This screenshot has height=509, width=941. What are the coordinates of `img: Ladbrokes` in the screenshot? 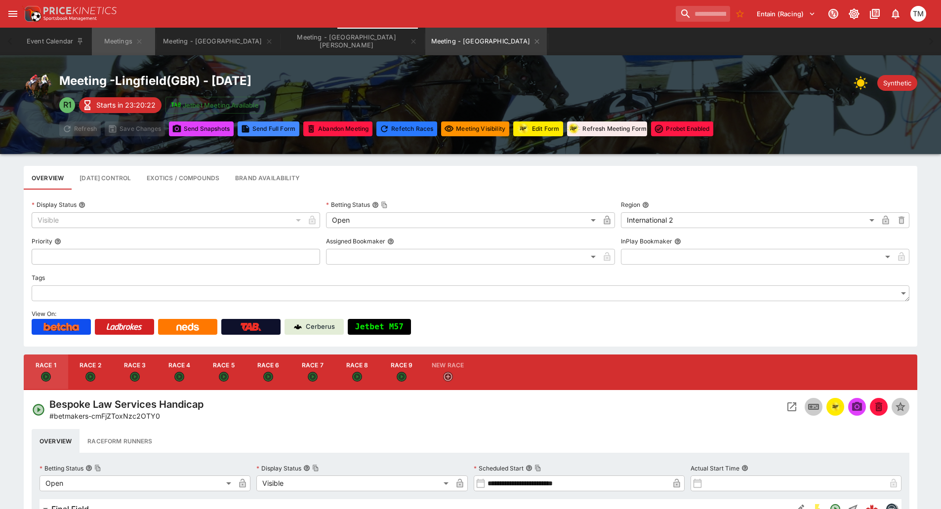 It's located at (124, 327).